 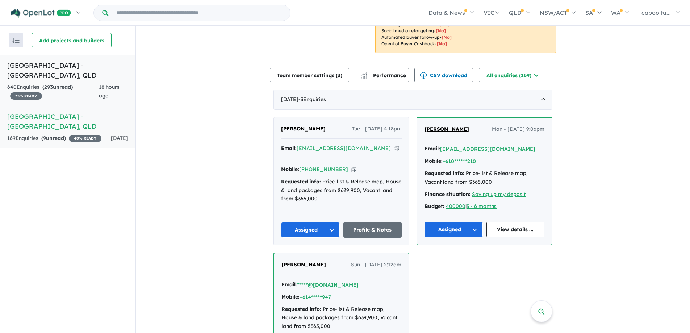 What do you see at coordinates (444, 75) in the screenshot?
I see `button: CSV download` at bounding box center [444, 75].